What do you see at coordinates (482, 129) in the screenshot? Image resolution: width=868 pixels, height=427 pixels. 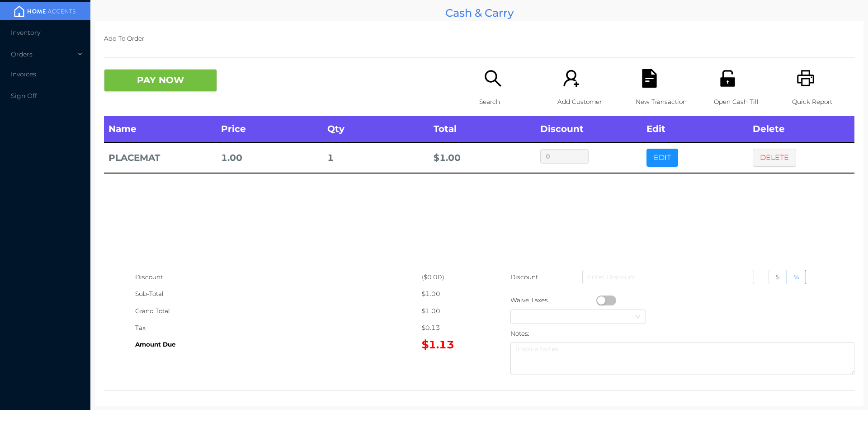 I see `th: Total` at bounding box center [482, 129].